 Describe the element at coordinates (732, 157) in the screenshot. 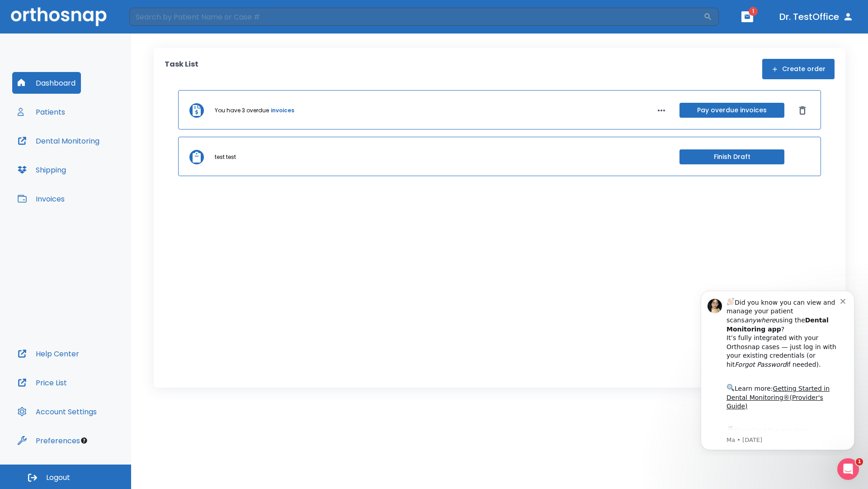

I see `button: Finish Draft` at that location.